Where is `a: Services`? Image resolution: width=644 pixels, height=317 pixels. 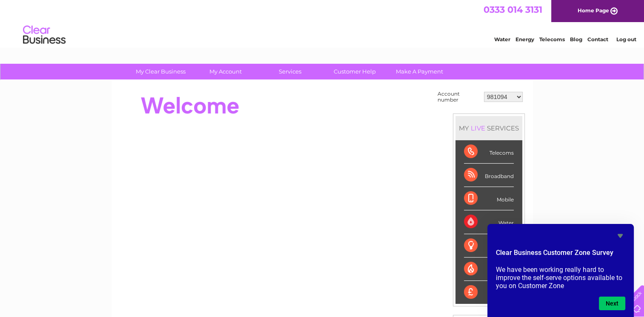 a: Services is located at coordinates (290, 72).